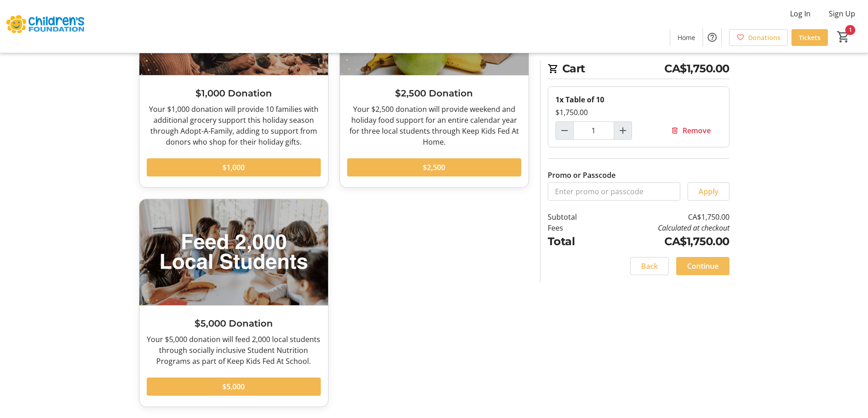 This screenshot has width=868, height=418. I want to click on button: Apply, so click(709, 192).